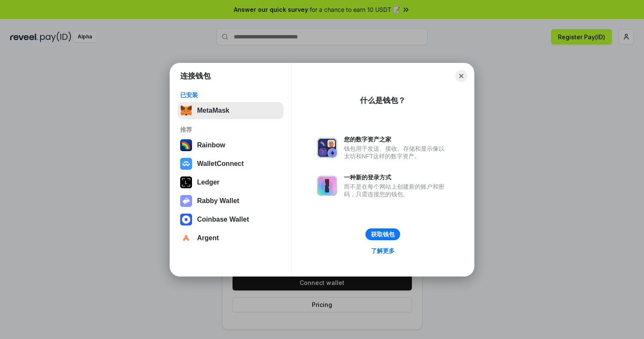 The image size is (644, 339). Describe the element at coordinates (231, 111) in the screenshot. I see `button: MetaMask` at that location.